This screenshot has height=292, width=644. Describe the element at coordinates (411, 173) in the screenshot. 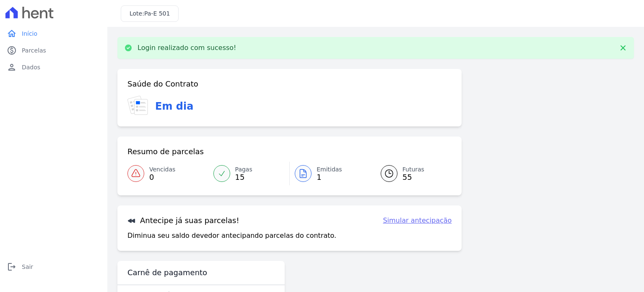

I see `a: Futuras 55` at that location.